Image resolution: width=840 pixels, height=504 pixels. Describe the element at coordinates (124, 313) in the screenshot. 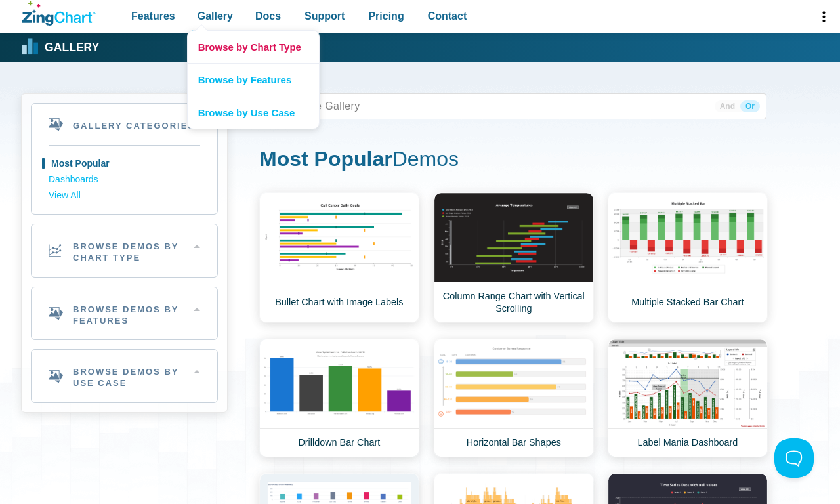

I see `h2: Browse Demos By Features` at that location.